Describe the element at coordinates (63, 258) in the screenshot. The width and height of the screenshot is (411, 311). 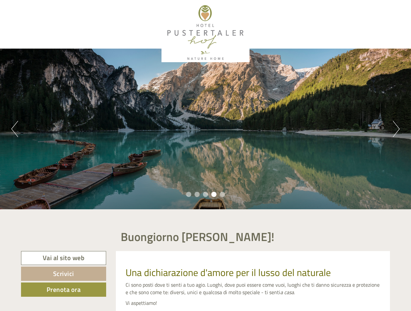
I see `a: Vai al sito web` at that location.